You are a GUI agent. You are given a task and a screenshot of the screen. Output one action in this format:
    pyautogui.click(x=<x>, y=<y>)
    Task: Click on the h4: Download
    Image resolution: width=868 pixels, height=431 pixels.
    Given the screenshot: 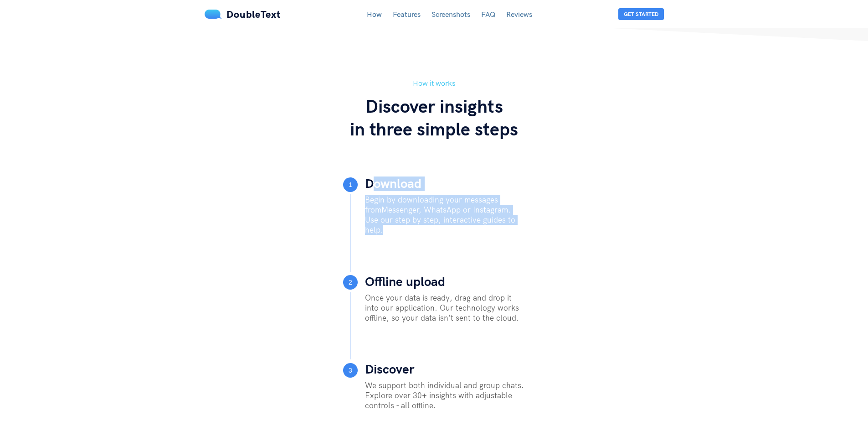 What is the action you would take?
    pyautogui.click(x=393, y=184)
    